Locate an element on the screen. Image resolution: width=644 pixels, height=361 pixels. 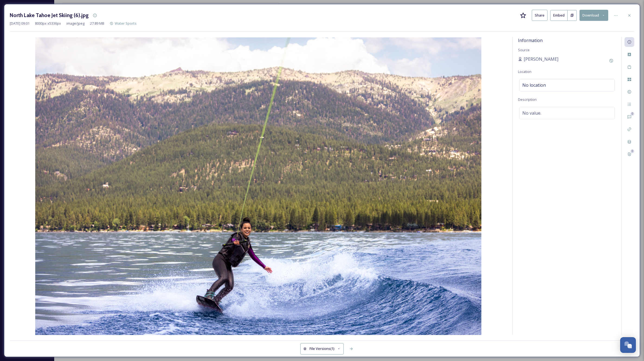
button: File Versions(1) is located at coordinates (322, 348).